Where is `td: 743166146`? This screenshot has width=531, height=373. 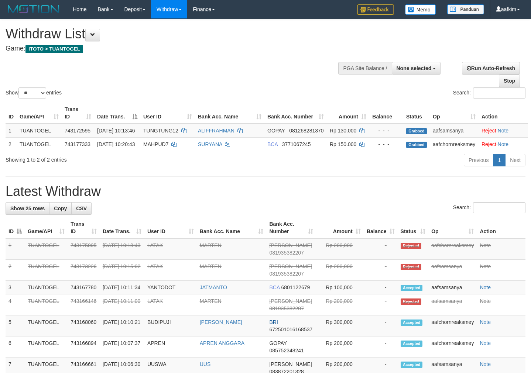 td: 743166146 is located at coordinates (83, 305).